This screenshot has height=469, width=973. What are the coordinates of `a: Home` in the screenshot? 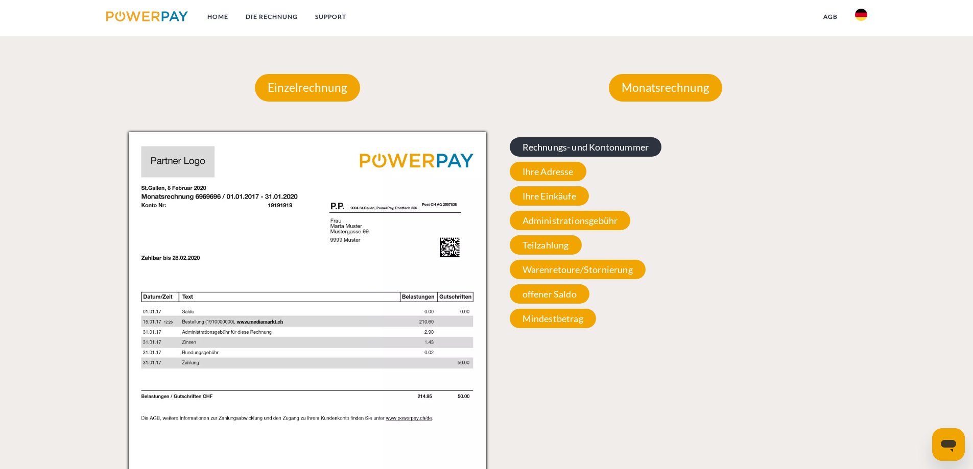 It's located at (217, 17).